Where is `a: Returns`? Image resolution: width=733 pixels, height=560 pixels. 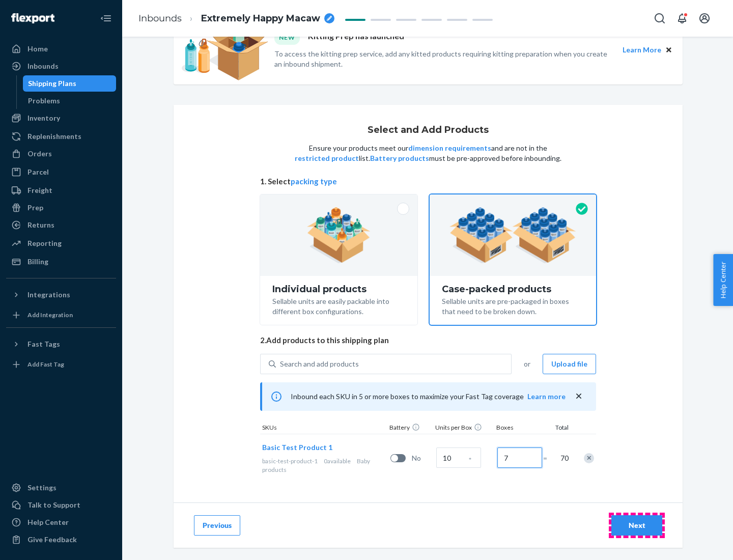
a: Returns is located at coordinates (61, 225).